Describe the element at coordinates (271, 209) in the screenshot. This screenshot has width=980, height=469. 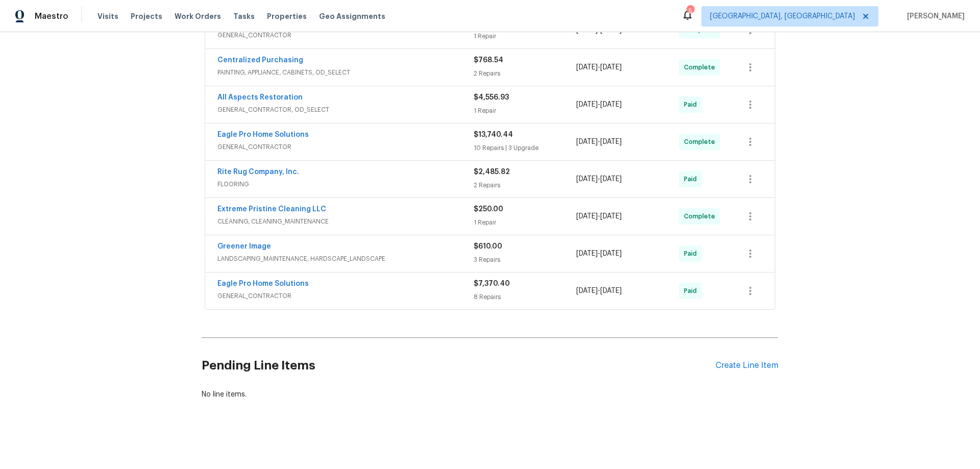
I see `a: Extreme Pristine Cleaning LLC` at that location.